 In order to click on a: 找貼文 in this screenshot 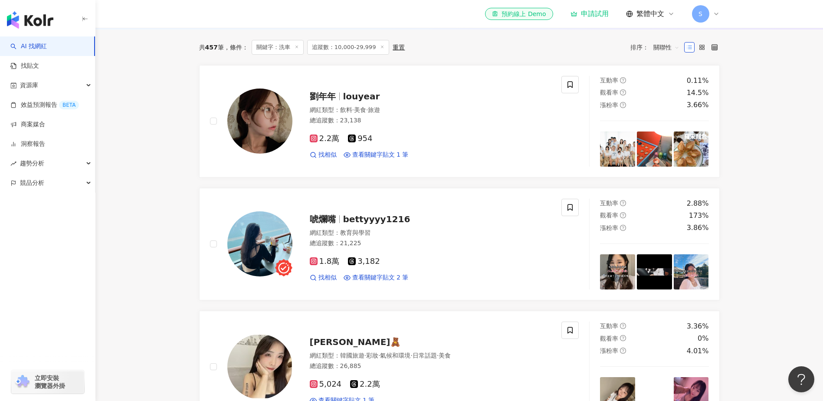, I will do `click(25, 66)`.